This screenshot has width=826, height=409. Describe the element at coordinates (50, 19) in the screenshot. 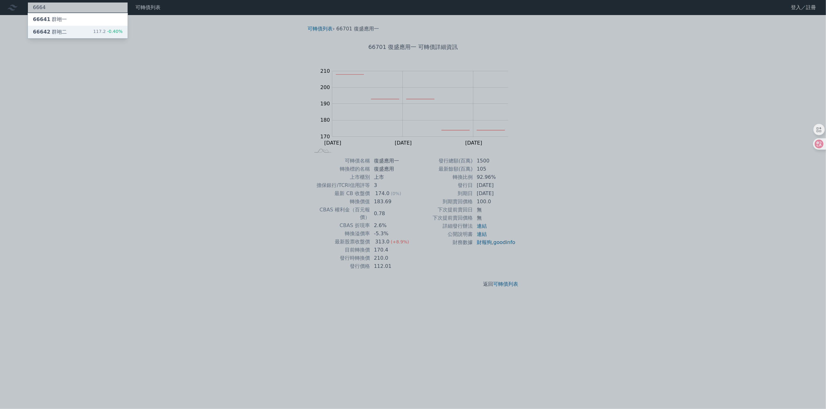

I see `div: 群翊一` at that location.